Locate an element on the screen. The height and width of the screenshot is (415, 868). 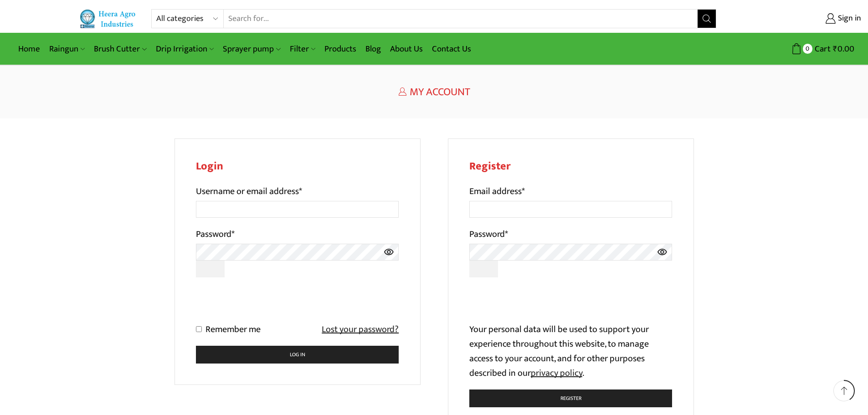
a: Brush Cutter is located at coordinates (120, 49).